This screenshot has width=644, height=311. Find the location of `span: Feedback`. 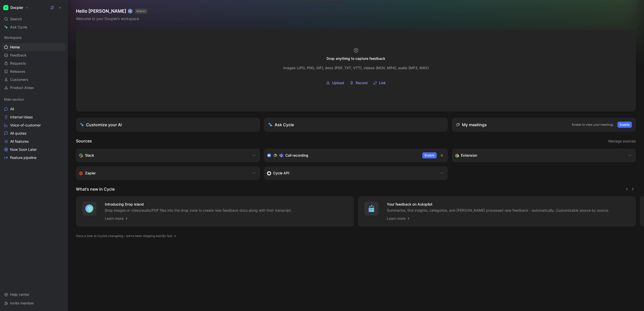

span: Feedback is located at coordinates (18, 56).